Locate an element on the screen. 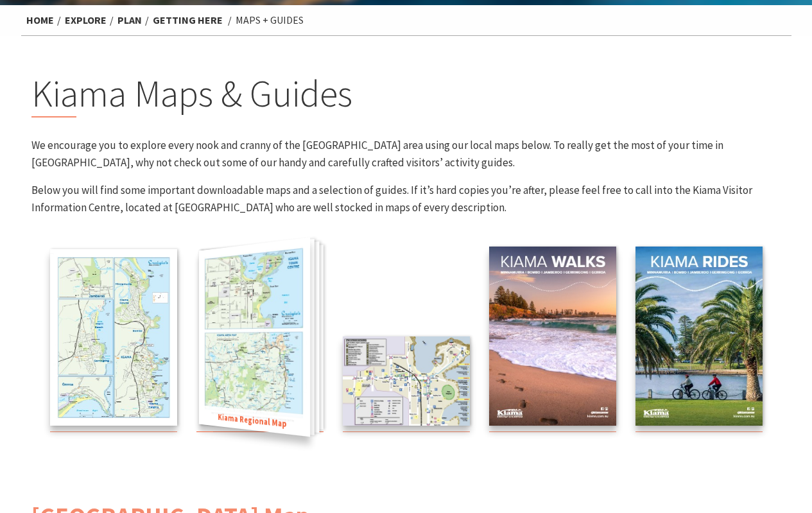  img: Kiama Regional Map is located at coordinates (253, 337).